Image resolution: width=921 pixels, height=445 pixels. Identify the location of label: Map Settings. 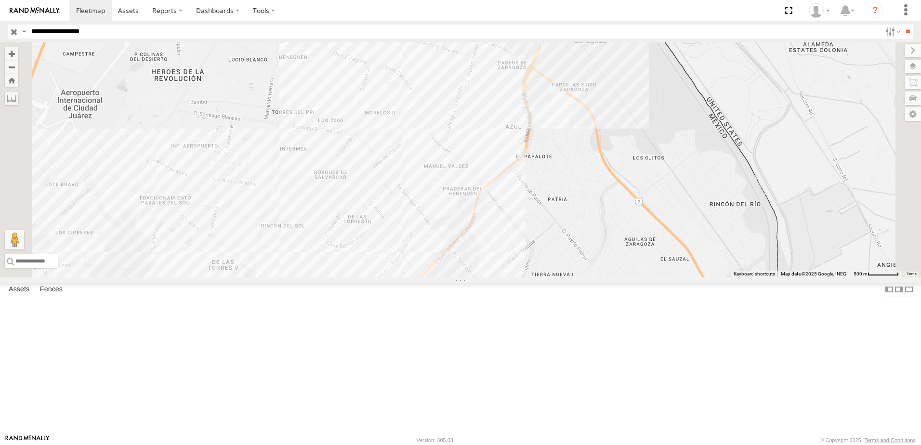
(913, 114).